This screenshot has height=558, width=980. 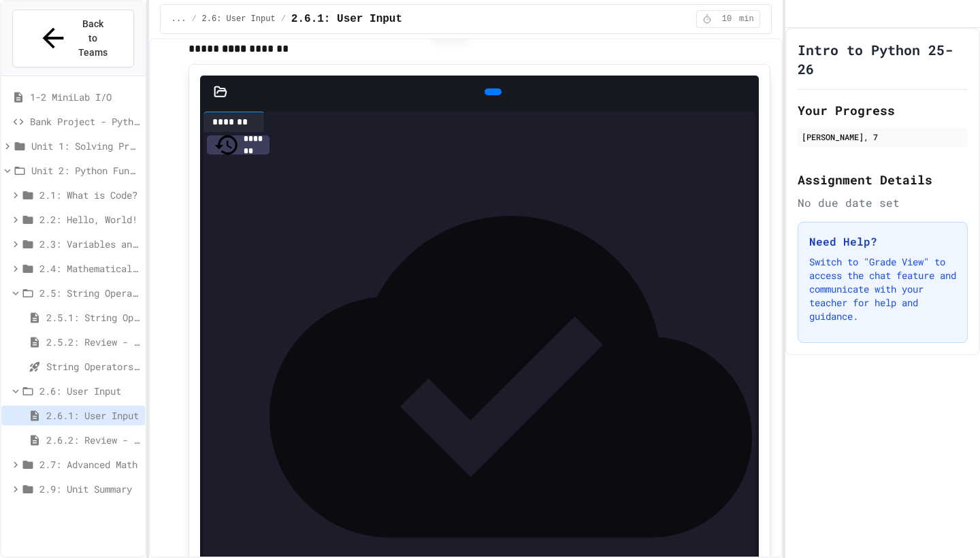 What do you see at coordinates (92, 38) in the screenshot?
I see `span: Back to Teams` at bounding box center [92, 38].